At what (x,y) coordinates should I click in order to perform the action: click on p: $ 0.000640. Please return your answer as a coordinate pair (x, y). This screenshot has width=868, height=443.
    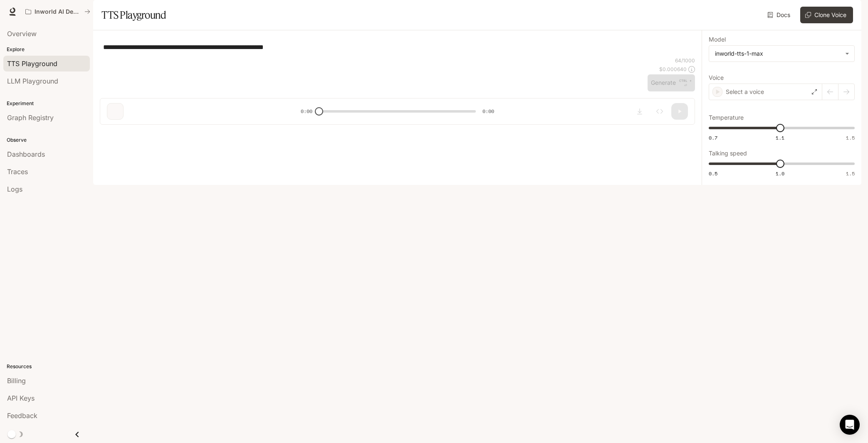
    Looking at the image, I should click on (673, 69).